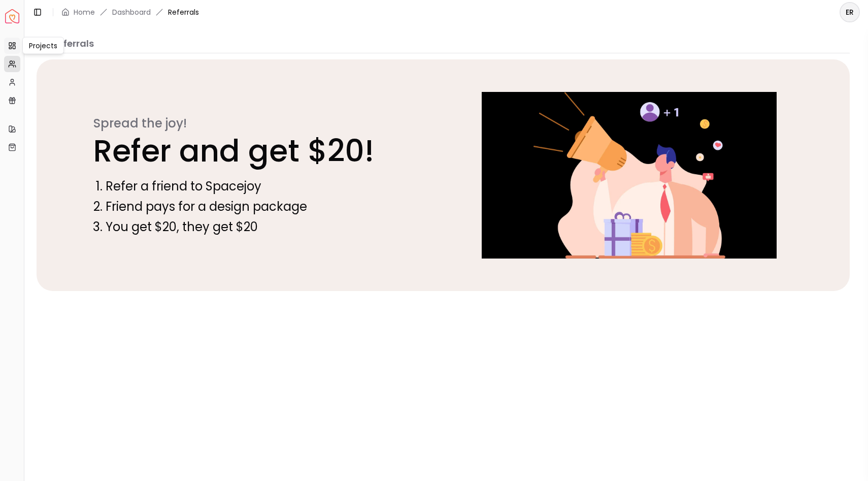 This screenshot has width=868, height=481. What do you see at coordinates (84, 12) in the screenshot?
I see `a: Home` at bounding box center [84, 12].